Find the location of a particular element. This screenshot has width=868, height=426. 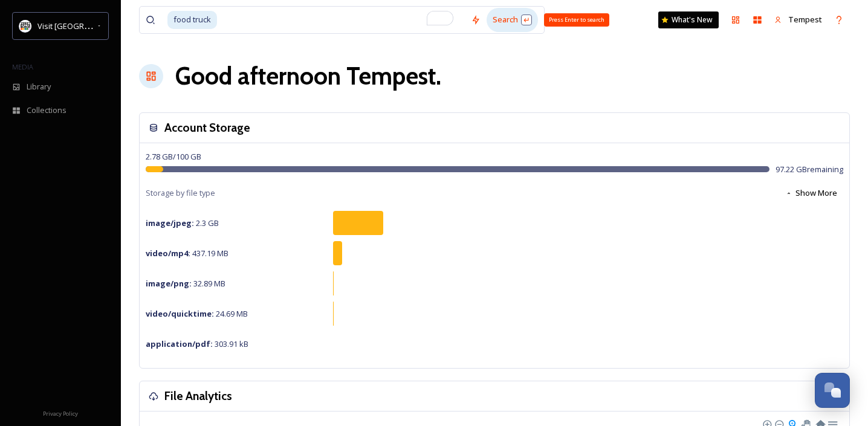

div: Press Enter to search is located at coordinates (577, 20).